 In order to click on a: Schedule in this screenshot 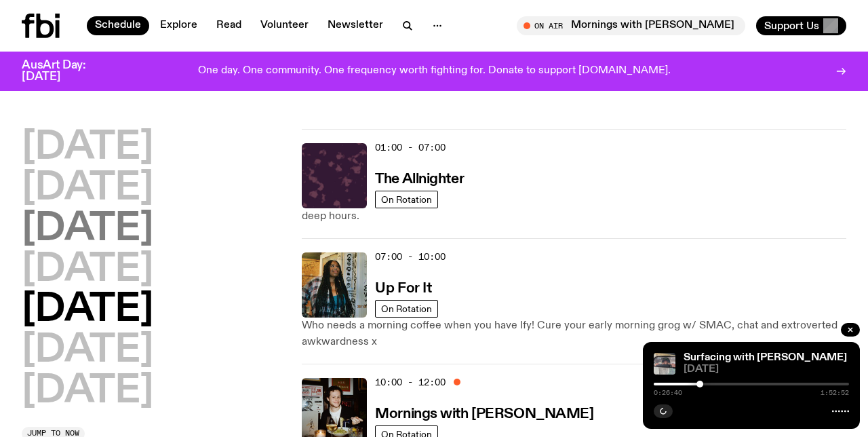, I will do `click(118, 26)`.